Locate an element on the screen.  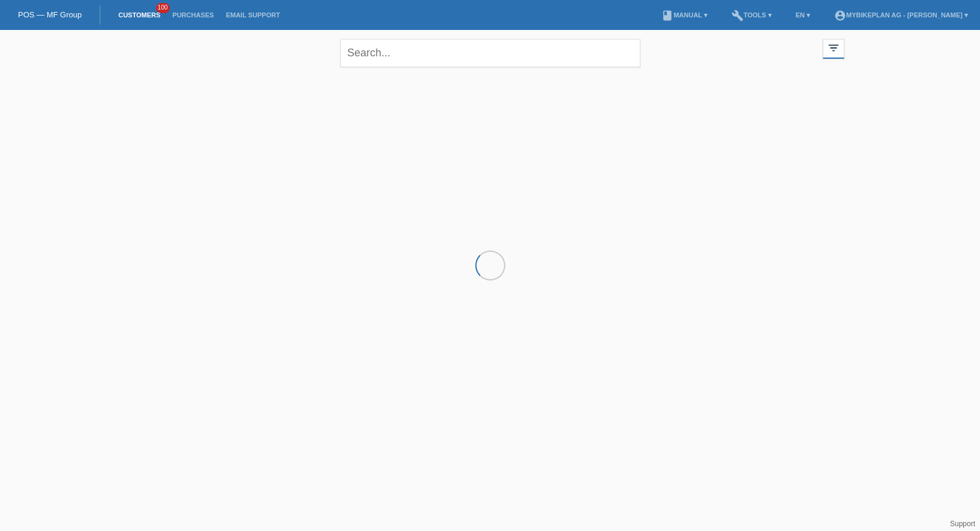
a: POS — MF Group is located at coordinates (49, 15).